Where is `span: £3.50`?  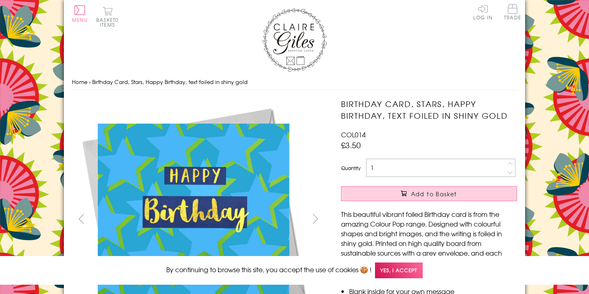 span: £3.50 is located at coordinates (351, 145).